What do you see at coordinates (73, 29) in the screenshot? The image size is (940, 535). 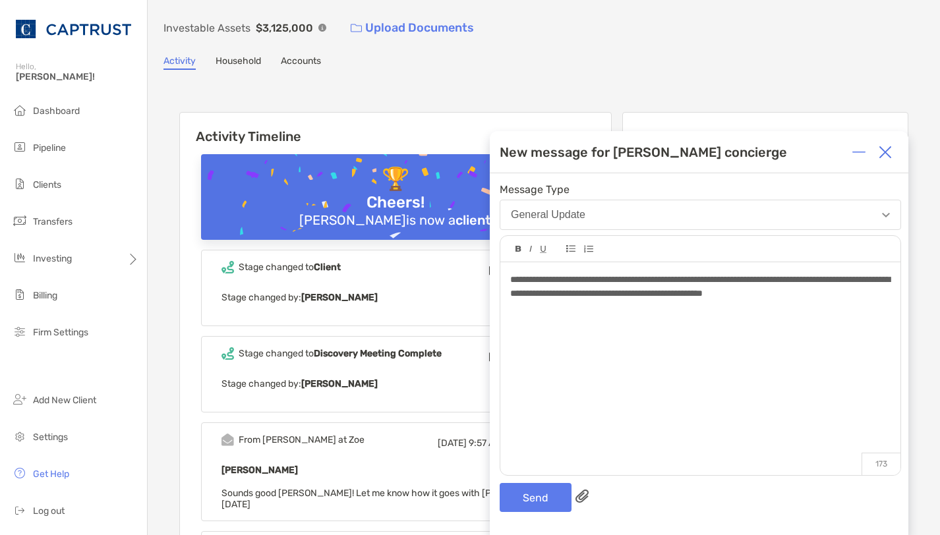 I see `img: CAPTRUST Logo` at bounding box center [73, 29].